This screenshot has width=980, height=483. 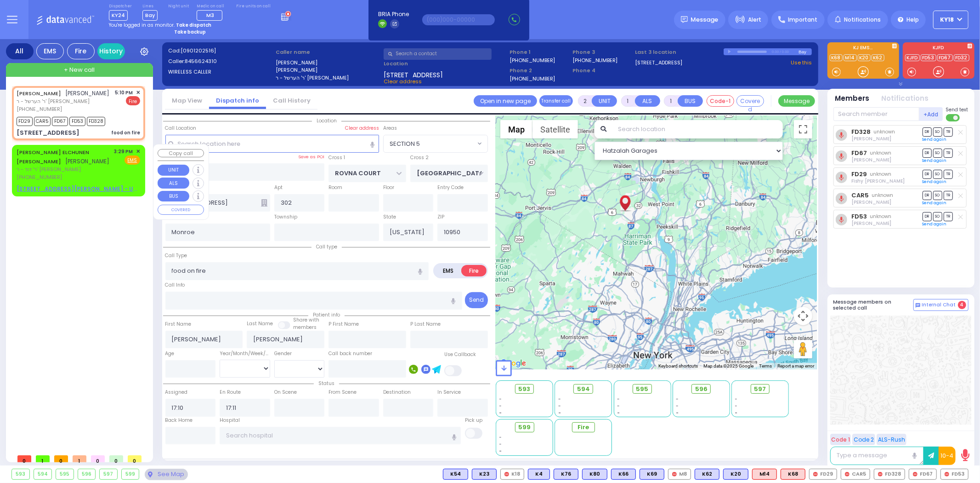 I want to click on span: Bay, so click(x=150, y=15).